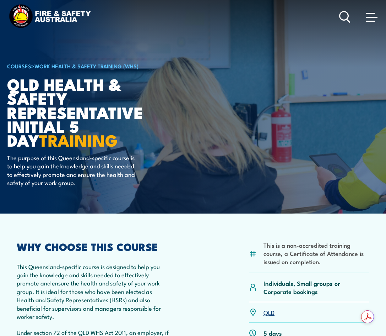 The height and width of the screenshot is (336, 386). I want to click on a: COURSES, so click(19, 66).